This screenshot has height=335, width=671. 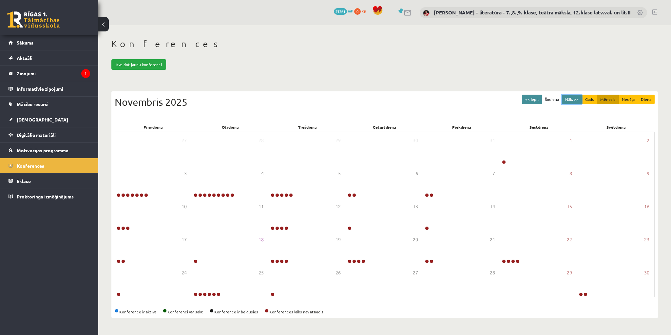 I want to click on span: 9, so click(x=648, y=174).